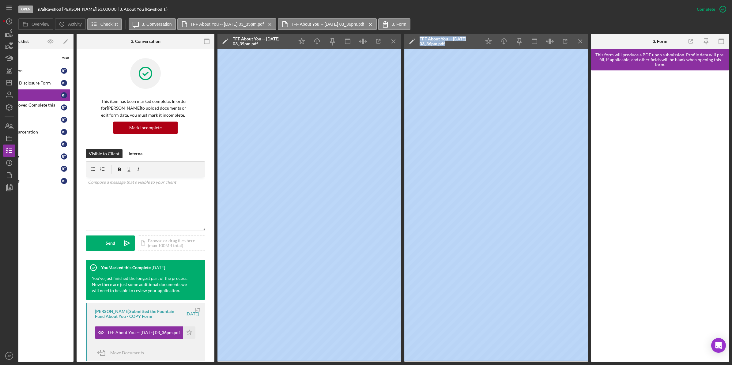 This screenshot has height=365, width=732. Describe the element at coordinates (706, 9) in the screenshot. I see `div: Complete` at that location.